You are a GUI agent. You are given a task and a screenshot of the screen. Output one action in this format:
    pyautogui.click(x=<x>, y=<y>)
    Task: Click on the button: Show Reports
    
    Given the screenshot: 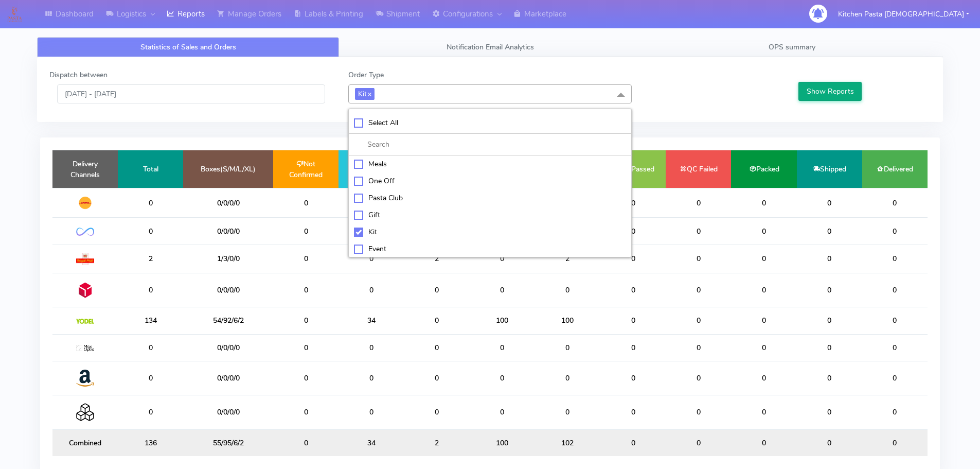 What is the action you would take?
    pyautogui.click(x=830, y=91)
    